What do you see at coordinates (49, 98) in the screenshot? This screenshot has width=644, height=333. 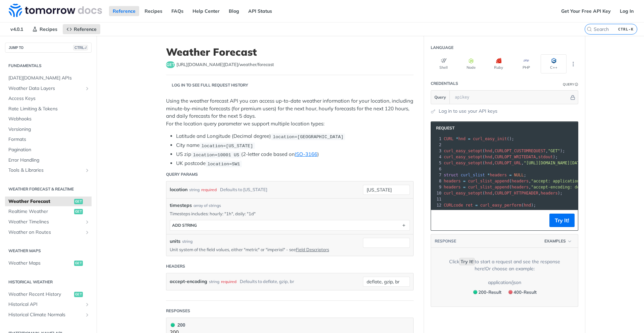 I see `span: Access Keys` at bounding box center [49, 98].